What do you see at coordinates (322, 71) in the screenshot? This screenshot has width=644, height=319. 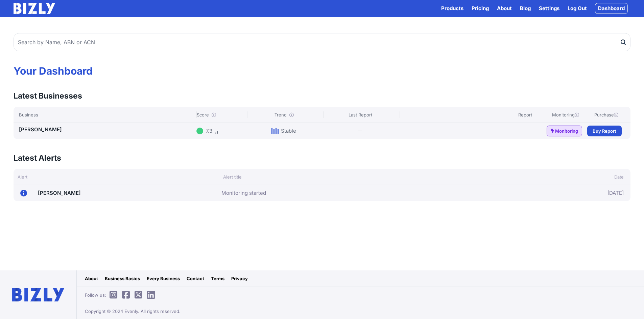 I see `h1: Your Dashboard` at bounding box center [322, 71].